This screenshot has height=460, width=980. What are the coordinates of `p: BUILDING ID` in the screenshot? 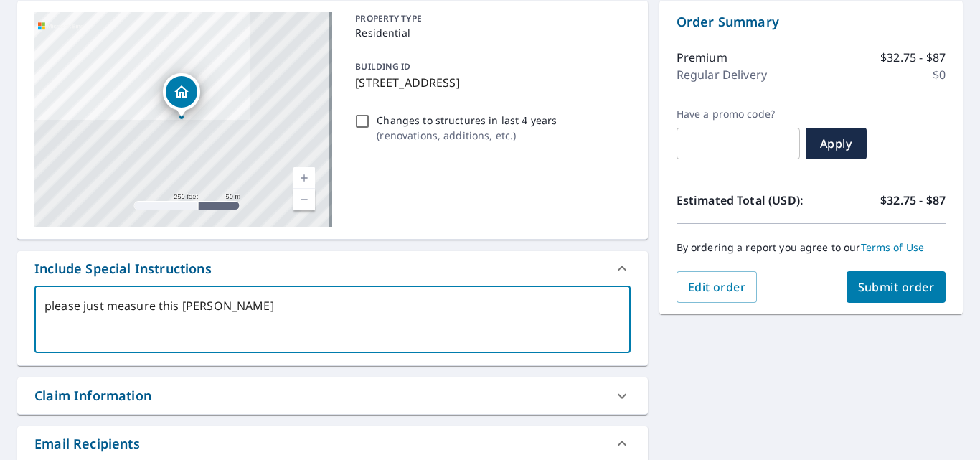 It's located at (382, 66).